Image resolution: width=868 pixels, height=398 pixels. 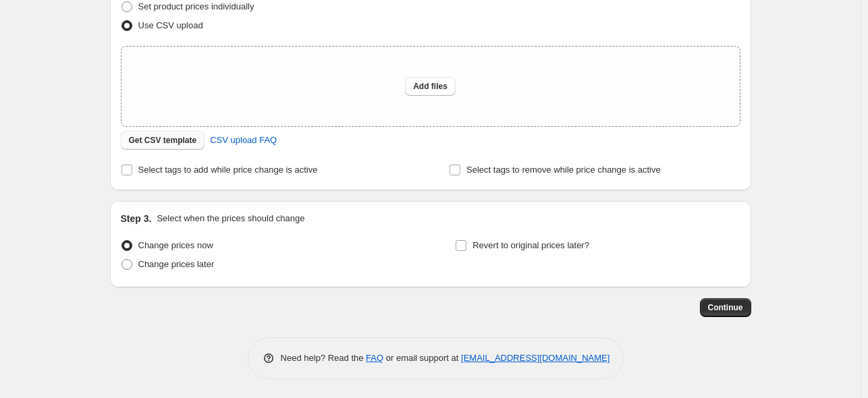 What do you see at coordinates (162, 140) in the screenshot?
I see `button: Get CSV template` at bounding box center [162, 140].